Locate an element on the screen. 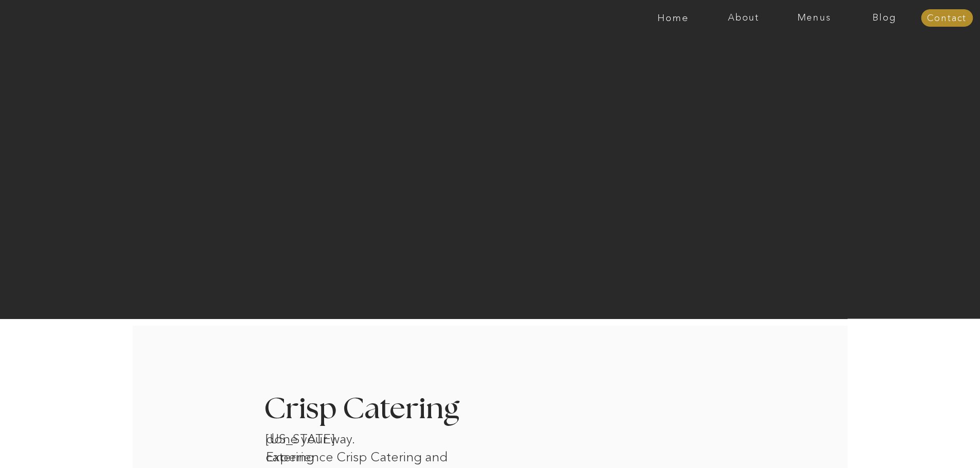 This screenshot has width=980, height=468. nav: Blog is located at coordinates (884, 18).